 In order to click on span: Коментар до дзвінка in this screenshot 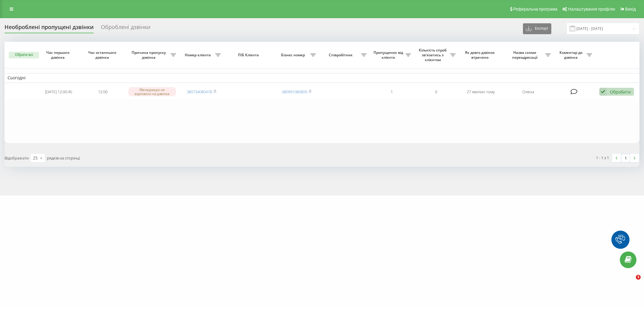, I will do `click(572, 55)`.